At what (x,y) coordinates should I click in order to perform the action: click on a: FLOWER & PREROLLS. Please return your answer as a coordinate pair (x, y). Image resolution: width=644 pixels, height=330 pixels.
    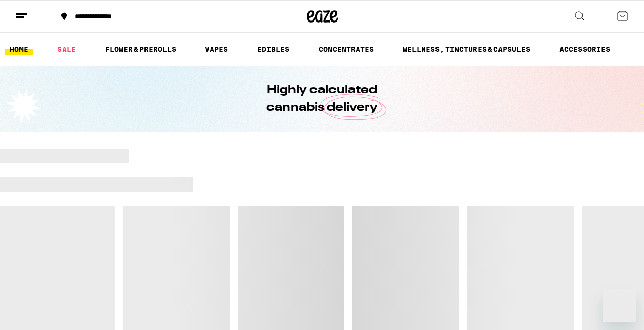
    Looking at the image, I should click on (140, 49).